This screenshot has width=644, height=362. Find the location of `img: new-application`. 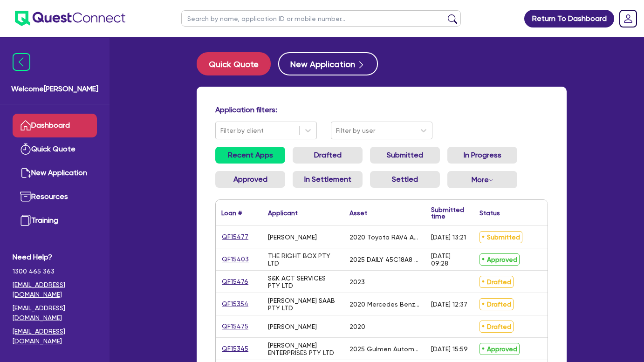

img: new-application is located at coordinates (26, 173).